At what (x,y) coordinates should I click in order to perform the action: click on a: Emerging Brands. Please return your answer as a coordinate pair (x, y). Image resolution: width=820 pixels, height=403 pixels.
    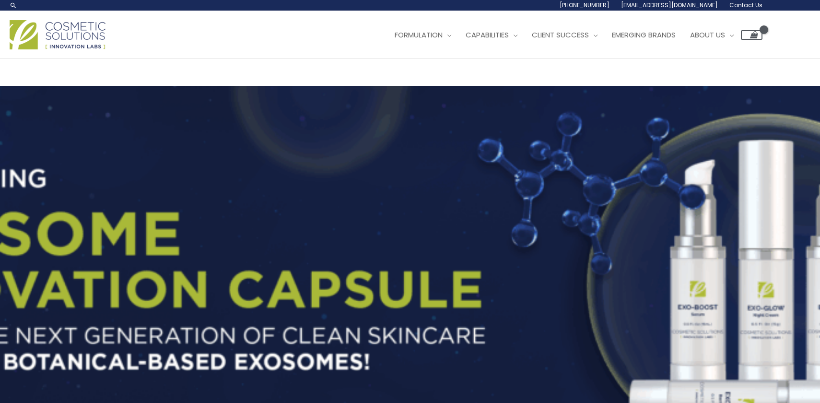
    Looking at the image, I should click on (644, 35).